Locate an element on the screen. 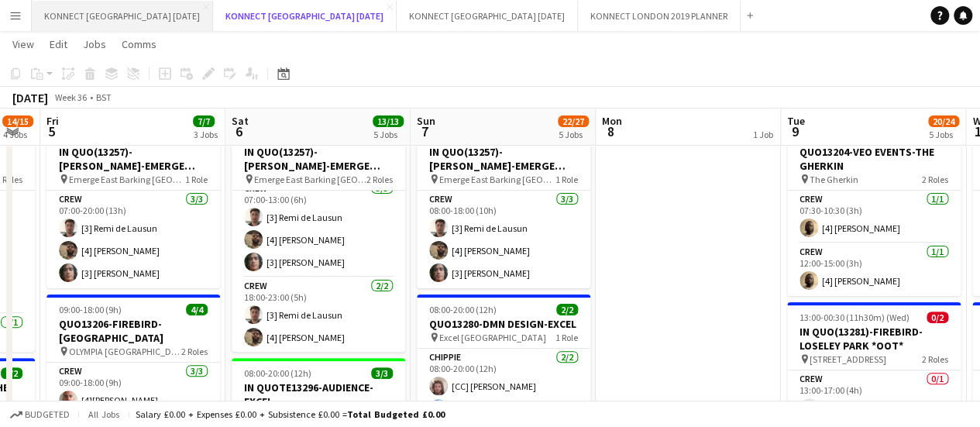 The image size is (980, 427). h3: IN QUO(13281)-FIREBIRD-LOSELEY PARK *OOT* is located at coordinates (873, 338).